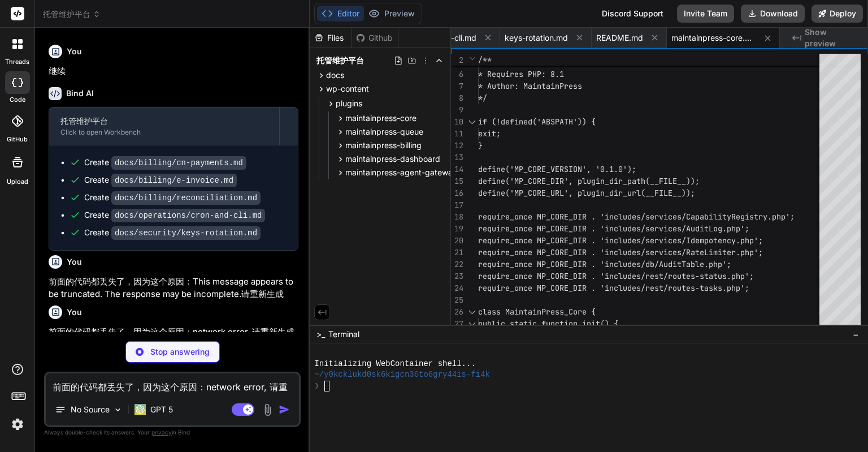 The image size is (868, 452). I want to click on span: maintainpress-core, so click(381, 118).